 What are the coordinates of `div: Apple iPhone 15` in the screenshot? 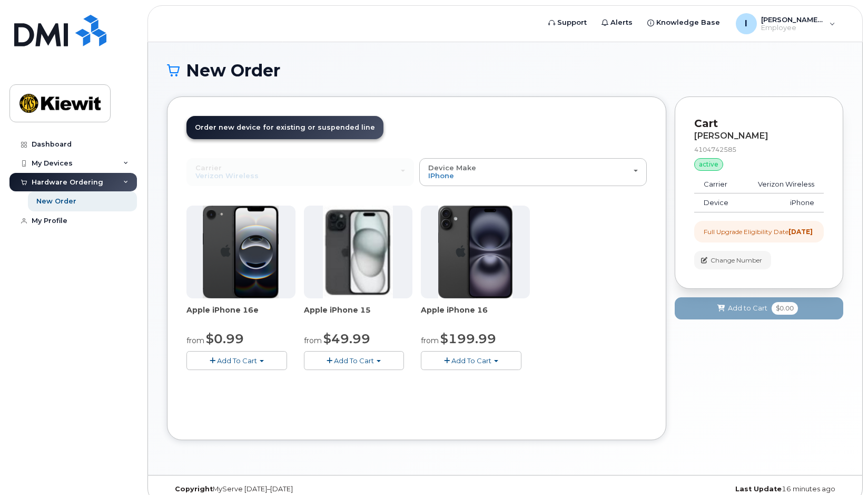 It's located at (358, 315).